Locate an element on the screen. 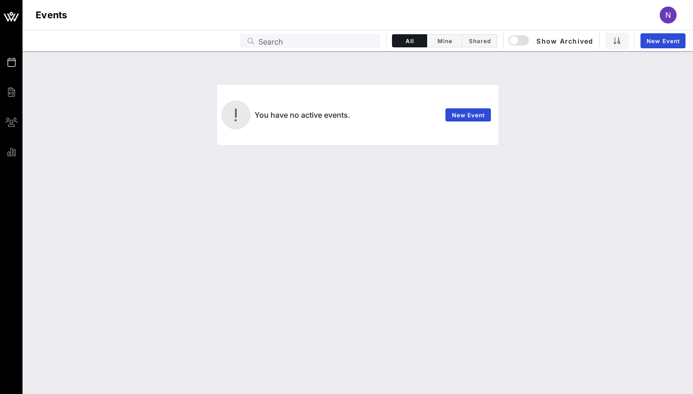 The image size is (693, 394). button: Shared is located at coordinates (479, 41).